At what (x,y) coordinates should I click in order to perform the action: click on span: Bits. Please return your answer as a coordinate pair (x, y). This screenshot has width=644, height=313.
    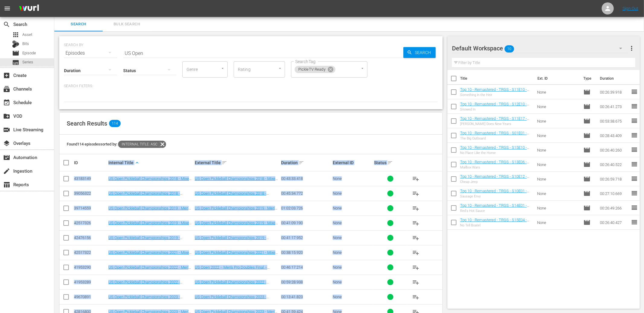
    Looking at the image, I should click on (26, 44).